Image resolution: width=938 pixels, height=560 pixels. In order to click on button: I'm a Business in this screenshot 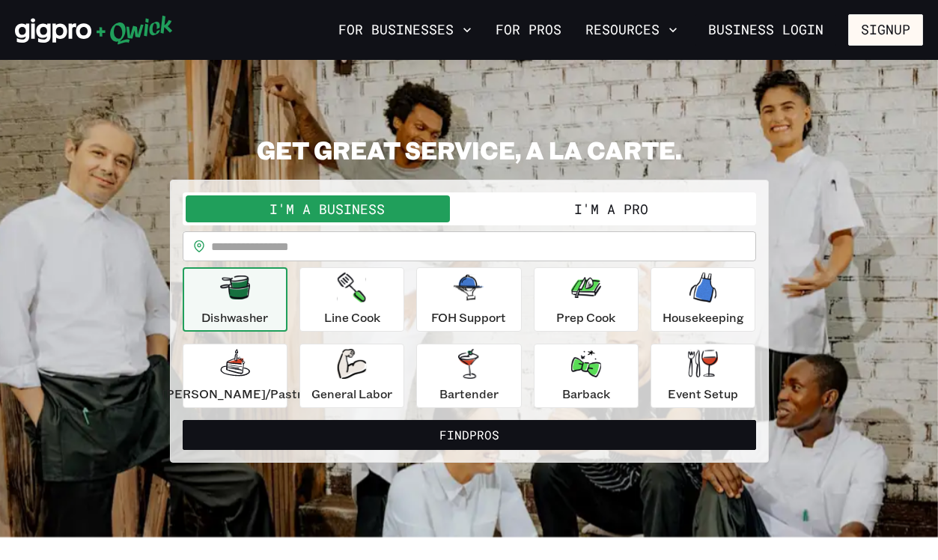, I will do `click(327, 209)`.